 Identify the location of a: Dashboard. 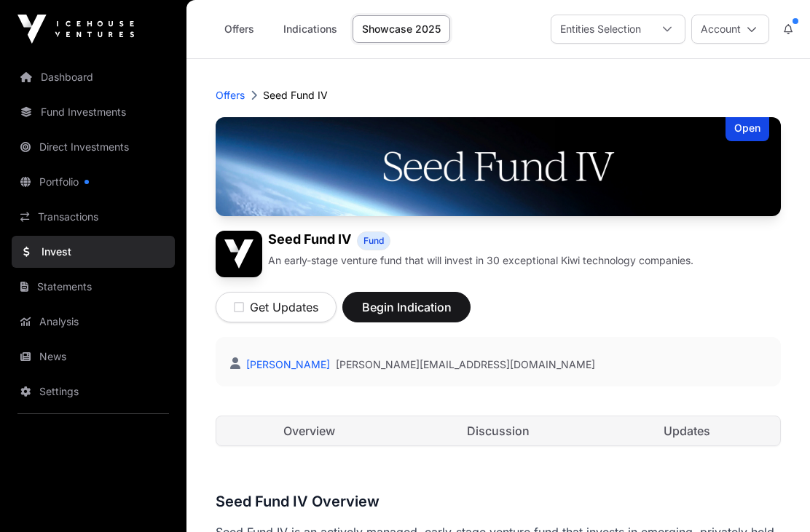
(93, 77).